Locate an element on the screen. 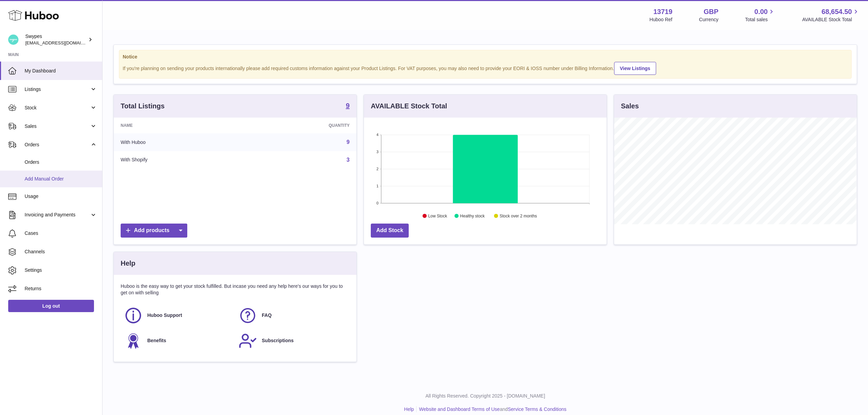  h3: Sales is located at coordinates (630, 106).